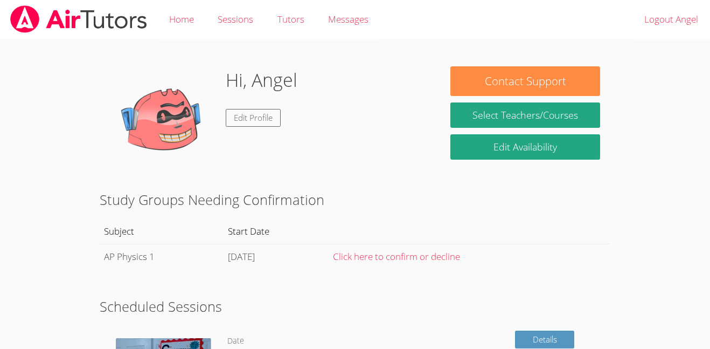 Image resolution: width=710 pixels, height=349 pixels. Describe the element at coordinates (355, 306) in the screenshot. I see `h2: Scheduled Sessions` at that location.